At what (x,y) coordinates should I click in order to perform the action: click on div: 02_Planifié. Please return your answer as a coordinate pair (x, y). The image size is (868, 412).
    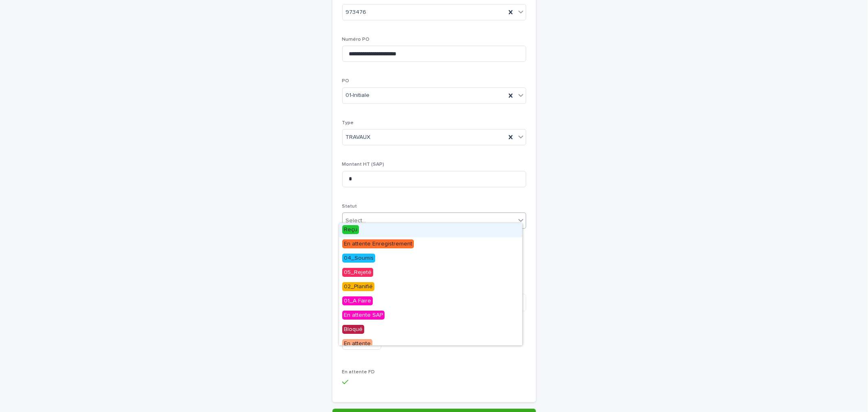
    Looking at the image, I should click on (431, 287).